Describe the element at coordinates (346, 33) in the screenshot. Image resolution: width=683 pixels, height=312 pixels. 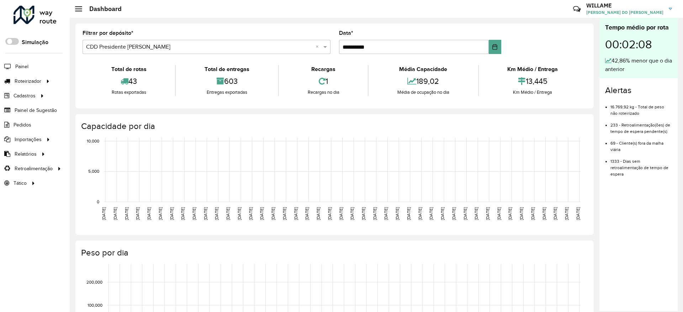
I see `label: Data` at that location.